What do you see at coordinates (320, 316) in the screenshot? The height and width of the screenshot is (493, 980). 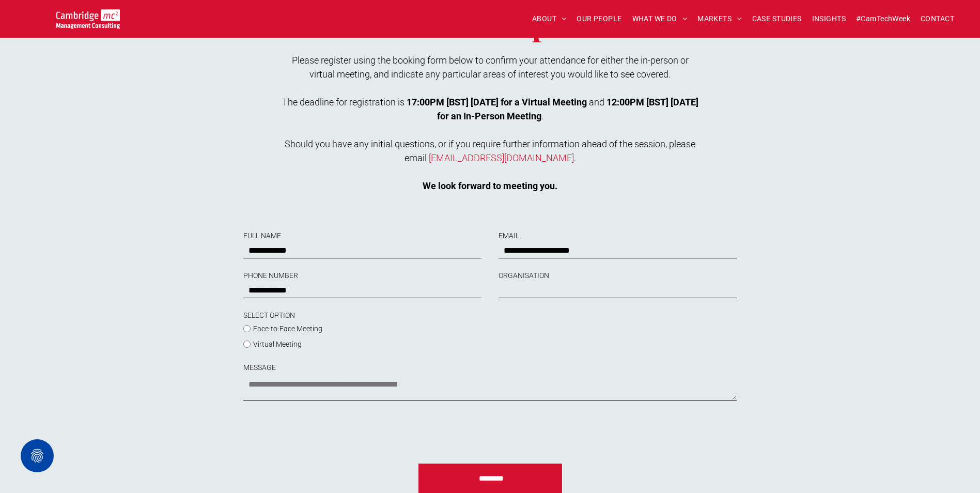 I see `label: SELECT OPTION` at bounding box center [320, 316].